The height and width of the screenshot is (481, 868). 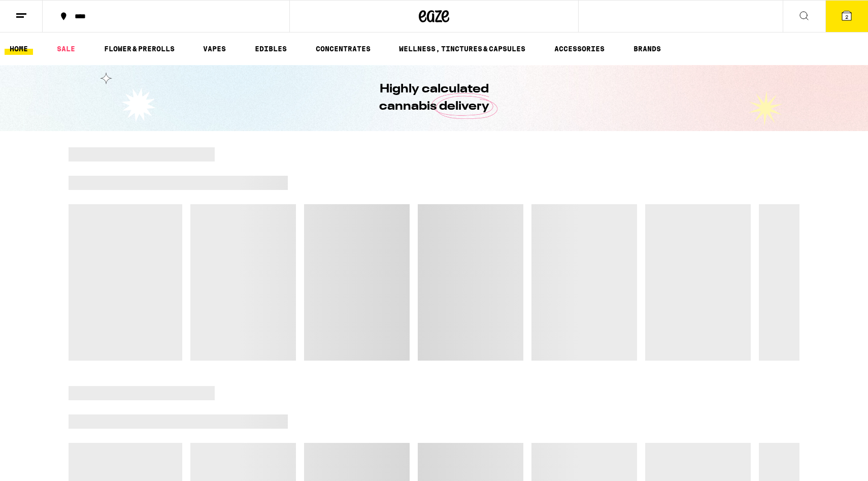 I want to click on a: BRANDS, so click(x=647, y=49).